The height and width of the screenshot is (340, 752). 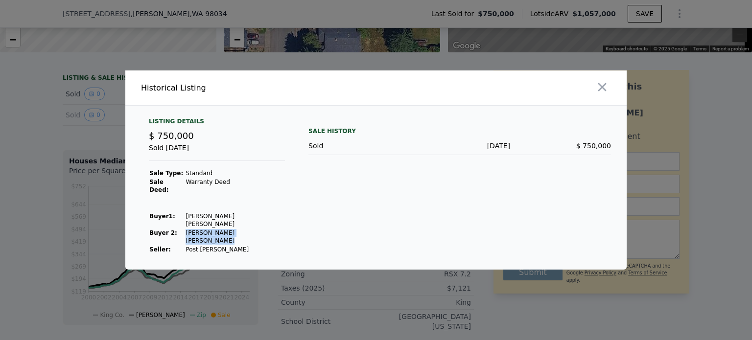 What do you see at coordinates (235, 186) in the screenshot?
I see `td: Warranty Deed` at bounding box center [235, 186].